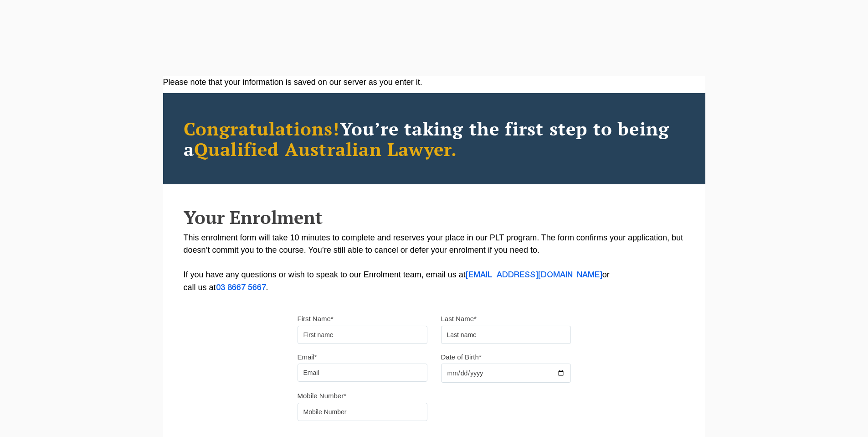 This screenshot has width=868, height=437. I want to click on label: Mobile Number*, so click(322, 396).